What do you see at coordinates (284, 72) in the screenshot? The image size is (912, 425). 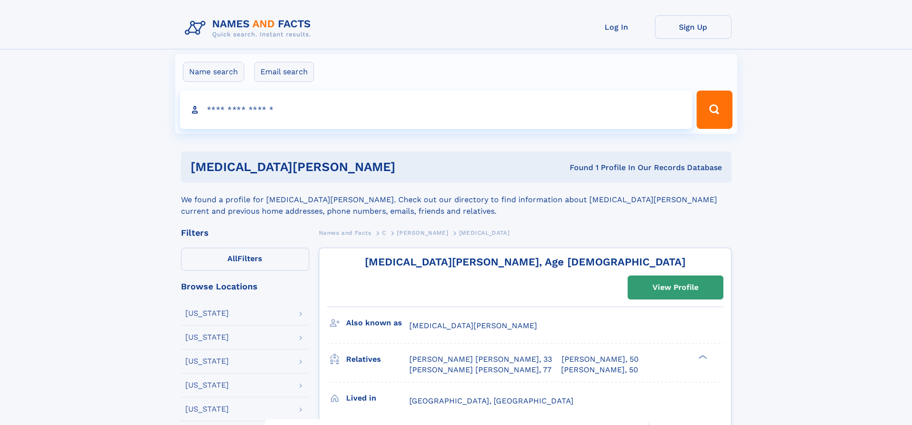 I see `label: Email search` at bounding box center [284, 72].